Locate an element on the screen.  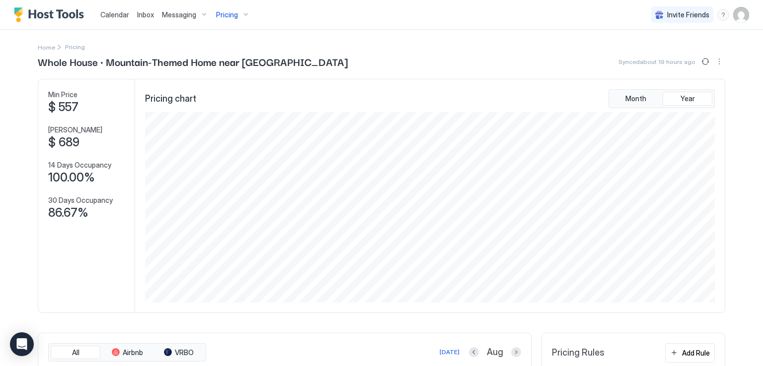
button: Next month is located at coordinates (516, 353).